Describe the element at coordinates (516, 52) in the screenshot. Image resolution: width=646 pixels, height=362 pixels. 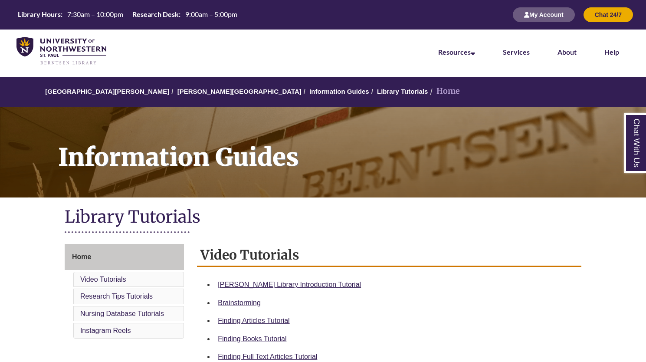
I see `a: Services` at that location.